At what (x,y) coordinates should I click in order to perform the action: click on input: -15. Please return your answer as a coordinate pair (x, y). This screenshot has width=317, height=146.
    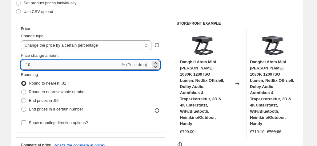
    Looking at the image, I should click on (70, 65).